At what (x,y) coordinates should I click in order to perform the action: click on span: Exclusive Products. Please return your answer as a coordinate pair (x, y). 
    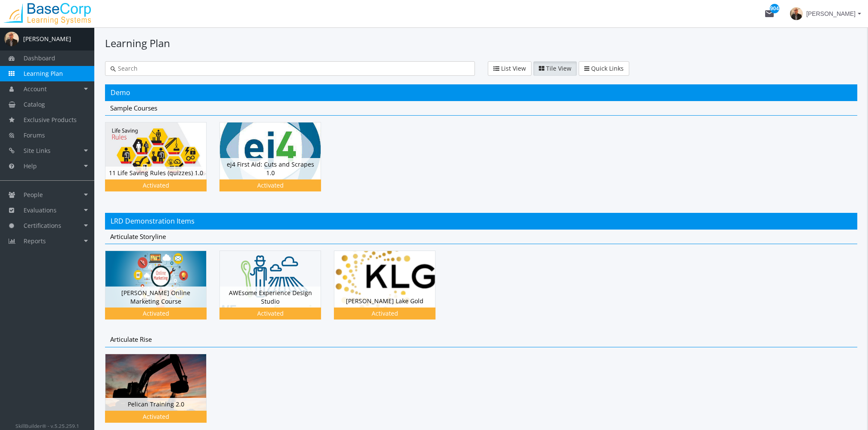
    Looking at the image, I should click on (50, 119).